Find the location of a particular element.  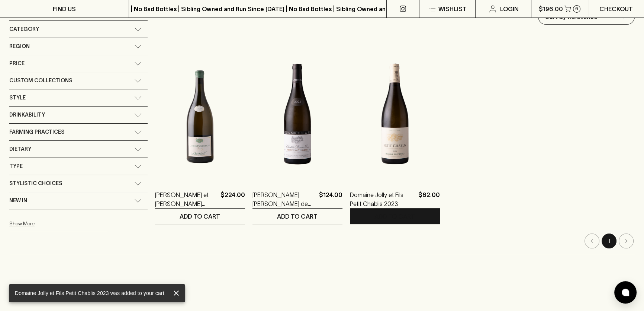

span: New In is located at coordinates (18, 200).